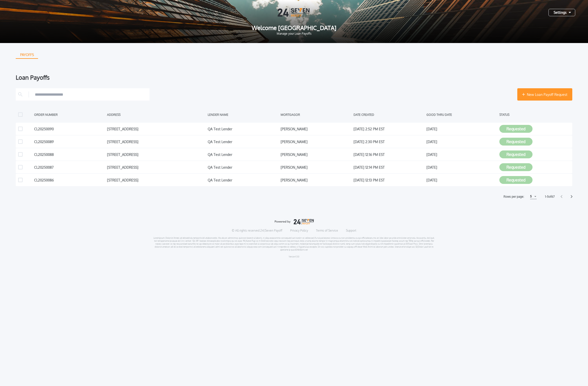 The image size is (588, 386). What do you see at coordinates (69, 167) in the screenshot?
I see `div: CL20250087` at bounding box center [69, 167].